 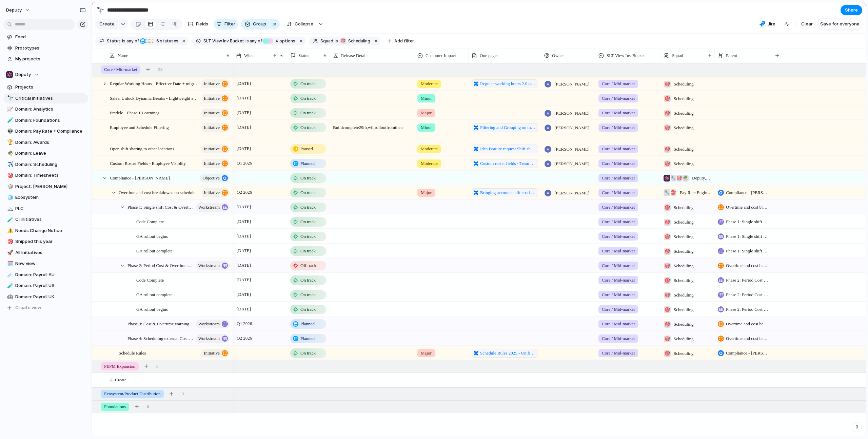 What do you see at coordinates (46, 219) in the screenshot?
I see `a: 🧪CI Initiatives` at bounding box center [46, 219].